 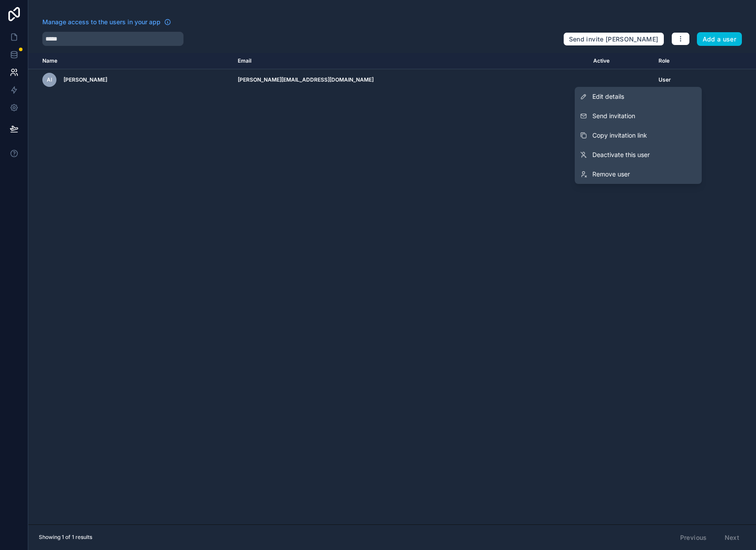 What do you see at coordinates (50, 80) in the screenshot?
I see `span: AI` at bounding box center [50, 80].